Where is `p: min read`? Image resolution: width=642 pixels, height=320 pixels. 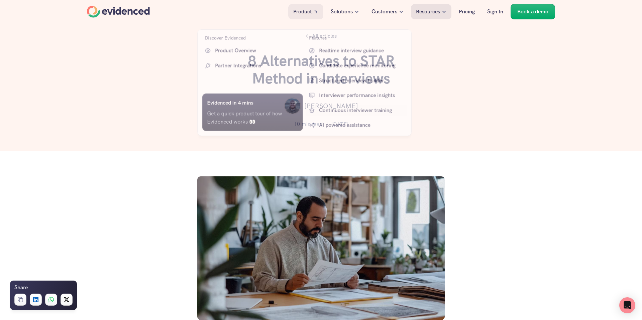 p: min read is located at coordinates (312, 124).